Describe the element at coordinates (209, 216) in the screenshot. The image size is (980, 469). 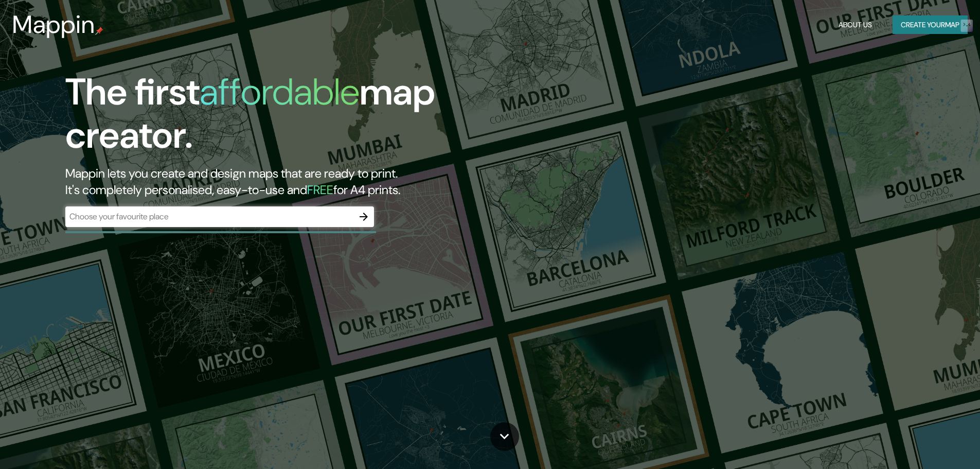
I see `input: Choose your favourite place` at that location.